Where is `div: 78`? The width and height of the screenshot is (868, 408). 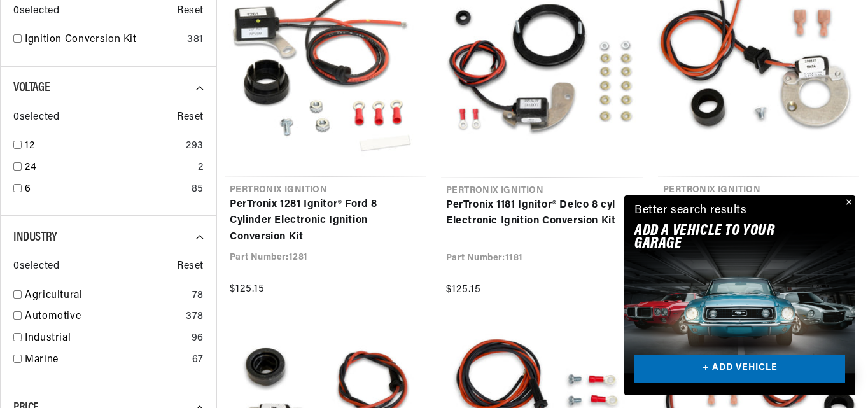 div: 78 is located at coordinates (198, 296).